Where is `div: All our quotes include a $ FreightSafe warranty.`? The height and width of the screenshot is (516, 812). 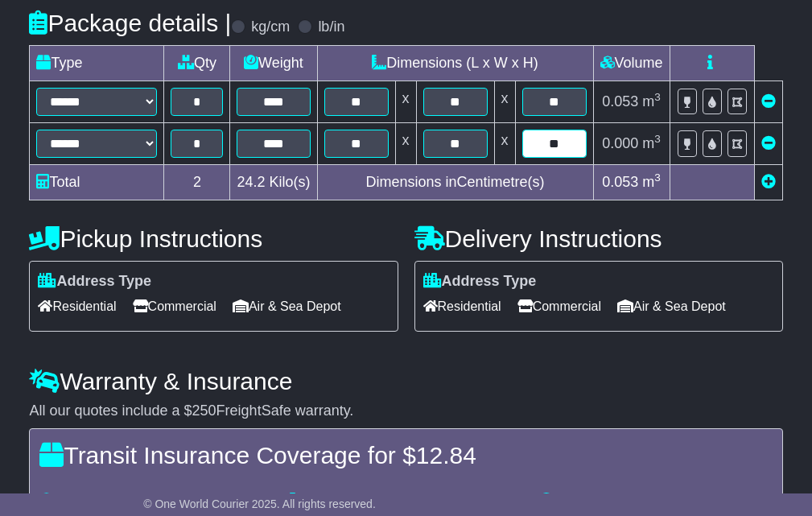 div: All our quotes include a $ FreightSafe warranty. is located at coordinates (405, 412).